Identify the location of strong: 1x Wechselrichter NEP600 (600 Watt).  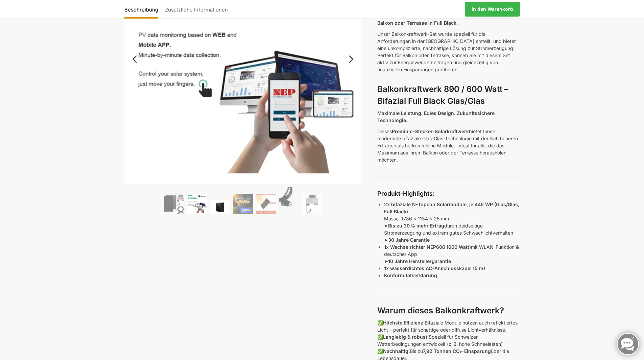
(427, 247).